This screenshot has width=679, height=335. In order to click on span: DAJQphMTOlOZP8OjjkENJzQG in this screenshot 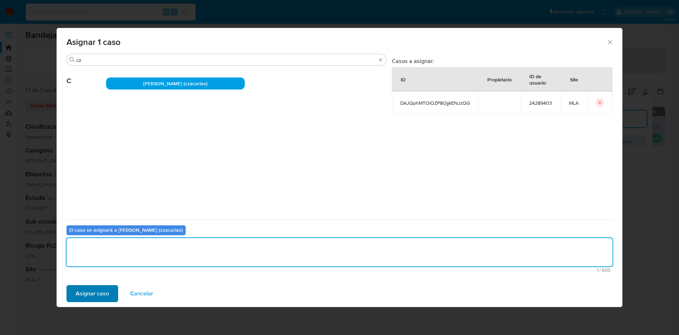, I will do `click(435, 103)`.